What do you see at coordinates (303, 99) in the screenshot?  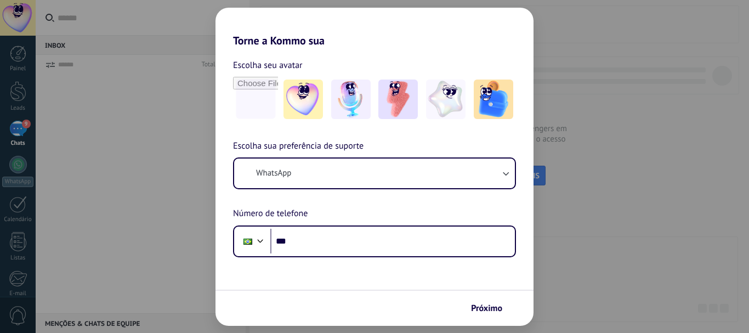 I see `img: -1.jpeg` at bounding box center [303, 99].